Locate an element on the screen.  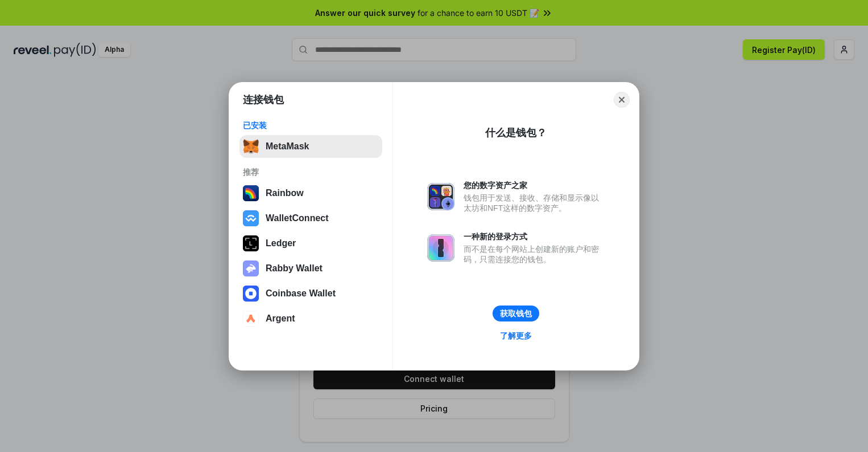
img: svg+xml,%3Csvg%20xmlns%3D%22http%3A%2F%2Fwww.w3.org%2F2000%2Fsvg%22%20width%3D%2228%22%20height%3... is located at coordinates (251, 243).